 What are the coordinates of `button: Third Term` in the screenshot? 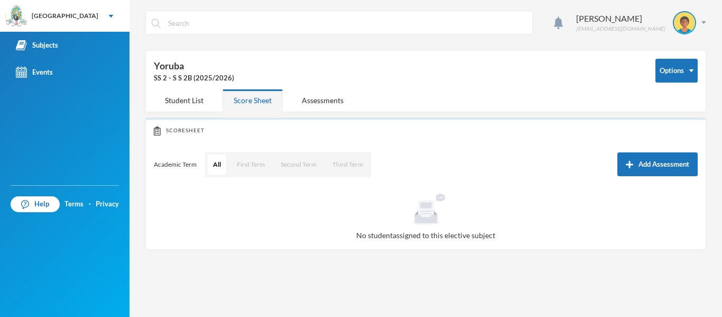 It's located at (348, 164).